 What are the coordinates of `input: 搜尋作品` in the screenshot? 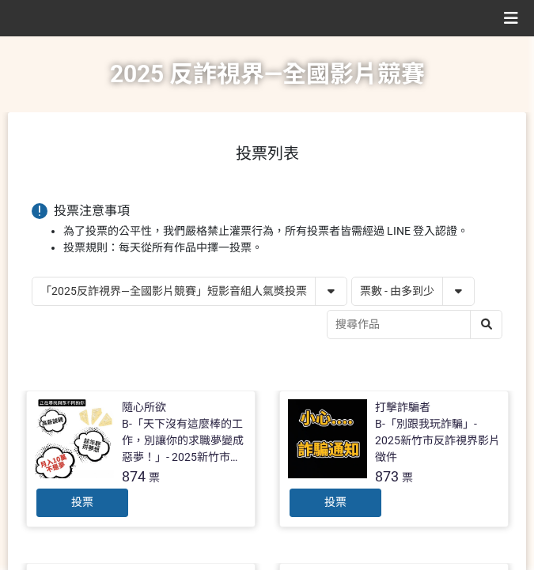 It's located at (415, 324).